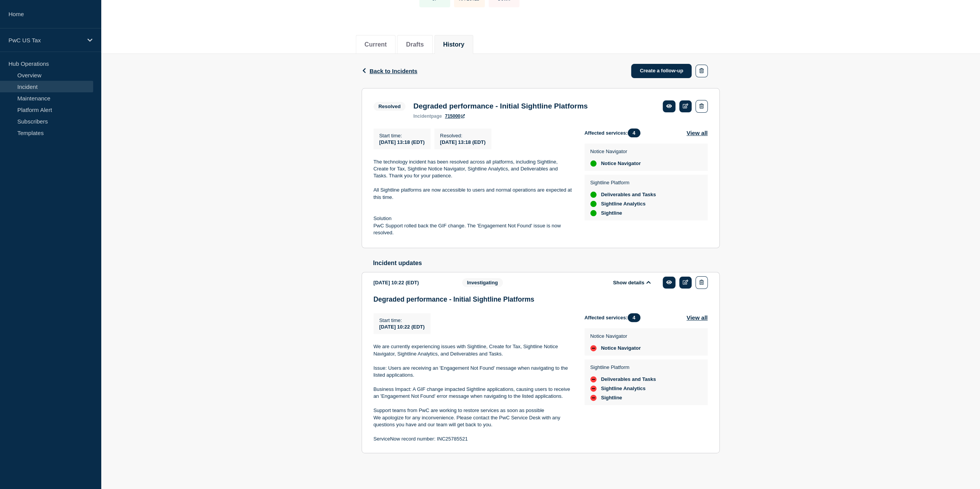 The image size is (980, 489). Describe the element at coordinates (473, 230) in the screenshot. I see `p: PwC Support rolled back the GIF change. The 'Engagement Not Found' issue is now resolved.` at that location.